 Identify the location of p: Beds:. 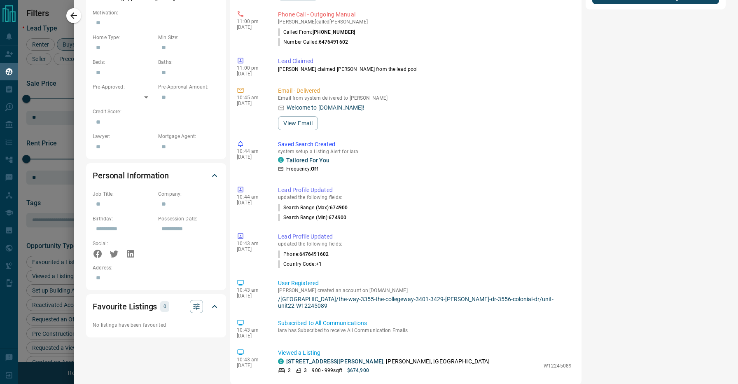
(123, 62).